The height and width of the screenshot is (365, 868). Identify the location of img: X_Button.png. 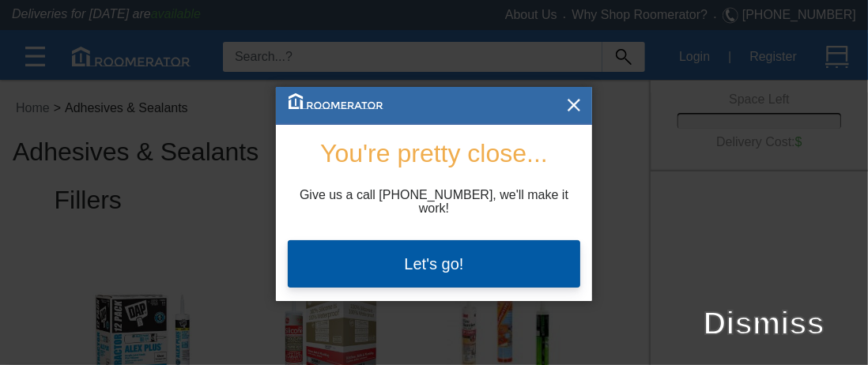
(574, 105).